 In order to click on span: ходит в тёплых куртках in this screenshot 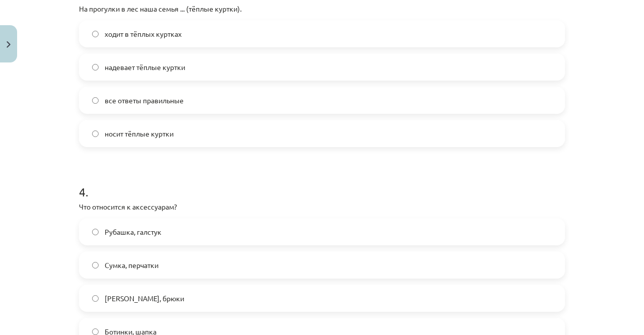, I will do `click(143, 34)`.